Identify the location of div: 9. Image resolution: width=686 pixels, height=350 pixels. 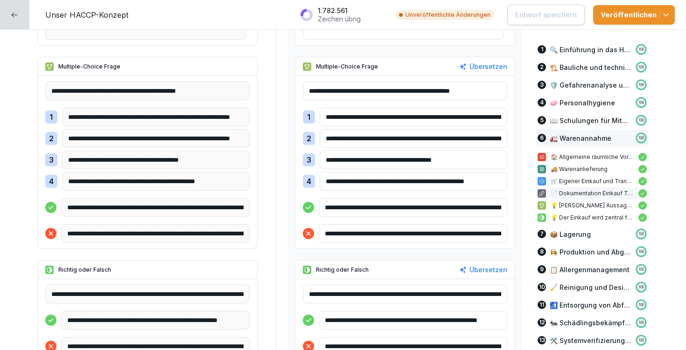
(542, 270).